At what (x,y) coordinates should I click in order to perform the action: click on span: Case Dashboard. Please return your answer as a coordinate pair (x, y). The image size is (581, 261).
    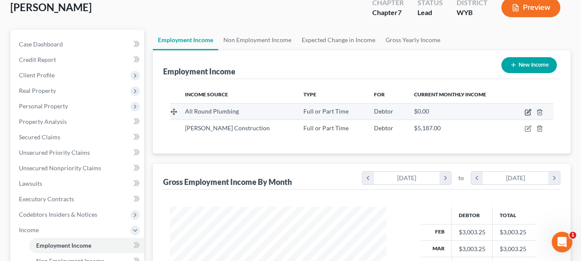
    Looking at the image, I should click on (41, 44).